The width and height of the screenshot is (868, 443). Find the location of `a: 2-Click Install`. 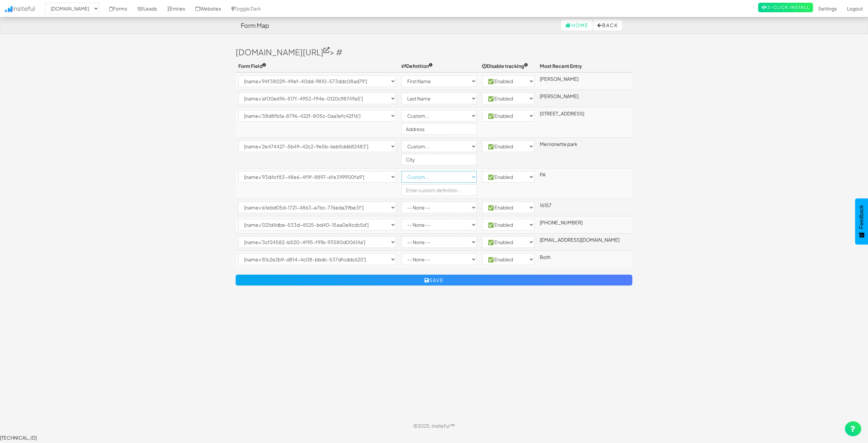

a: 2-Click Install is located at coordinates (786, 8).